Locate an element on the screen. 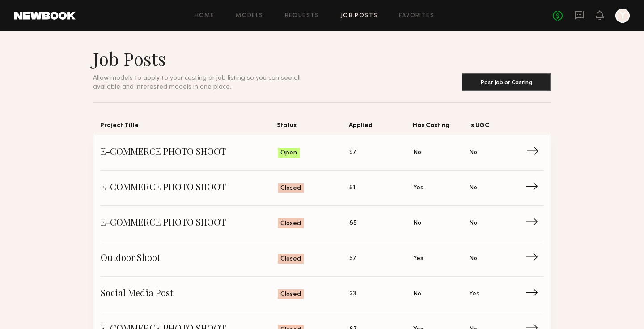 Image resolution: width=644 pixels, height=329 pixels. span: 23 is located at coordinates (353, 294).